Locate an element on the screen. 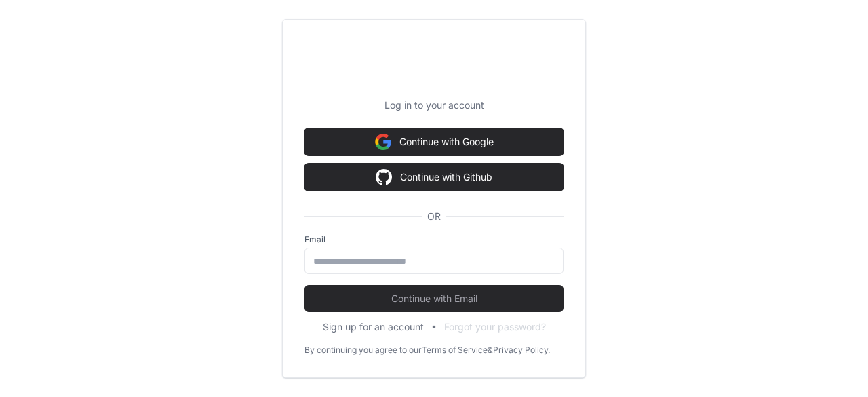  button: Forgot your password? is located at coordinates (495, 327).